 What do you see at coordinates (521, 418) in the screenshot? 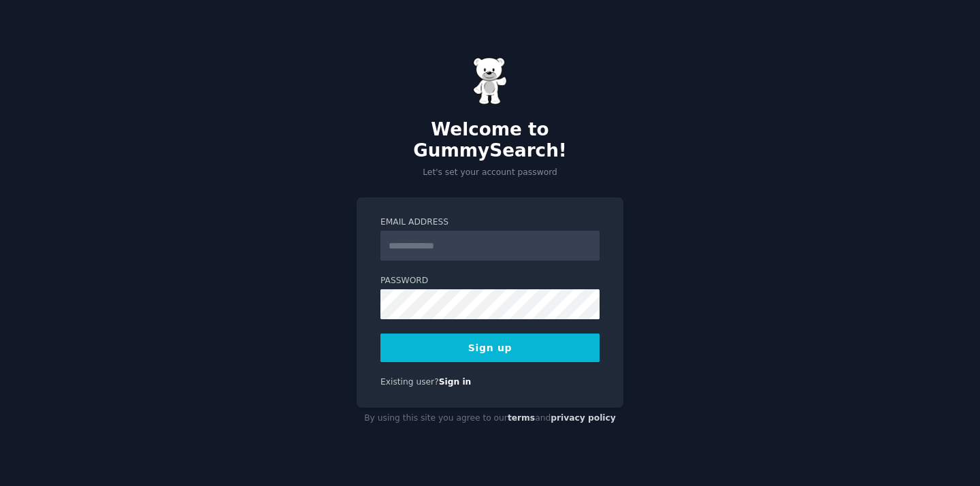
I see `a: terms` at bounding box center [521, 418].